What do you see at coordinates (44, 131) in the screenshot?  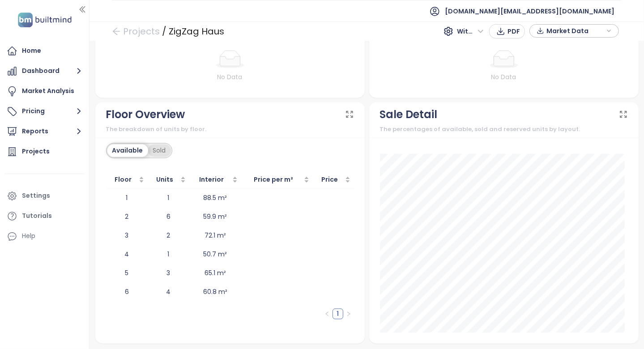 I see `button: Reports` at bounding box center [44, 131].